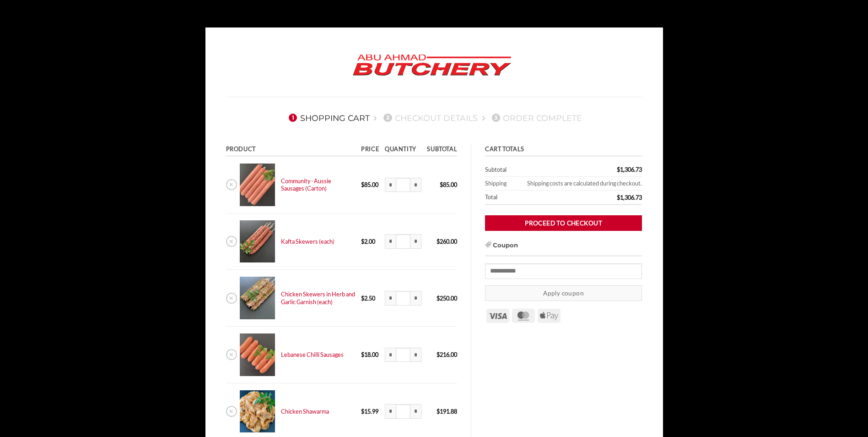 This screenshot has height=437, width=868. I want to click on bdi: 18.00, so click(370, 354).